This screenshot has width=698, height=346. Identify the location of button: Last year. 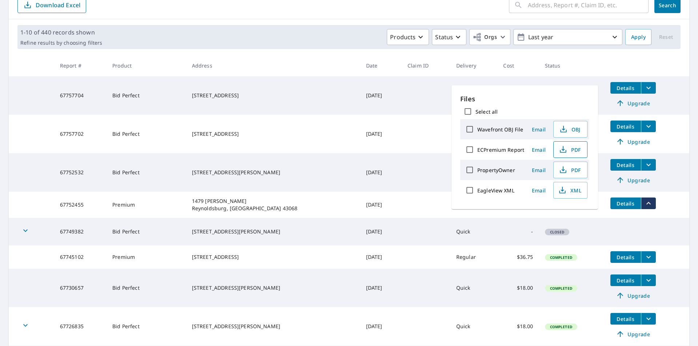
(568, 37).